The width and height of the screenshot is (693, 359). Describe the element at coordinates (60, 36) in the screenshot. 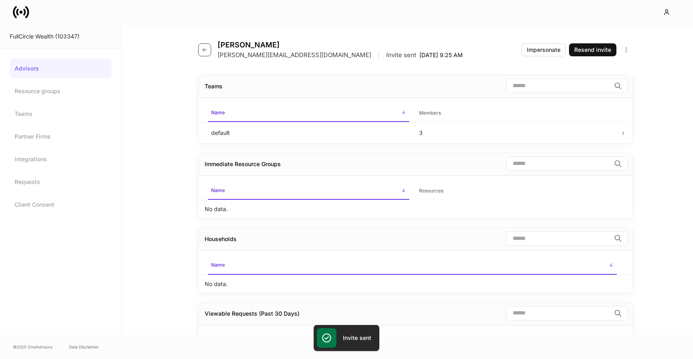

I see `div: FullCircle Wealth (103347)` at that location.